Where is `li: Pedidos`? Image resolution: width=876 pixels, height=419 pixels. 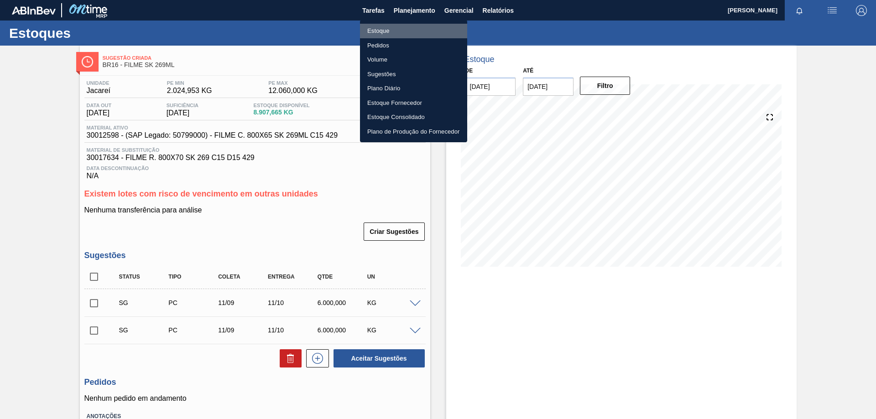
li: Pedidos is located at coordinates (413, 46).